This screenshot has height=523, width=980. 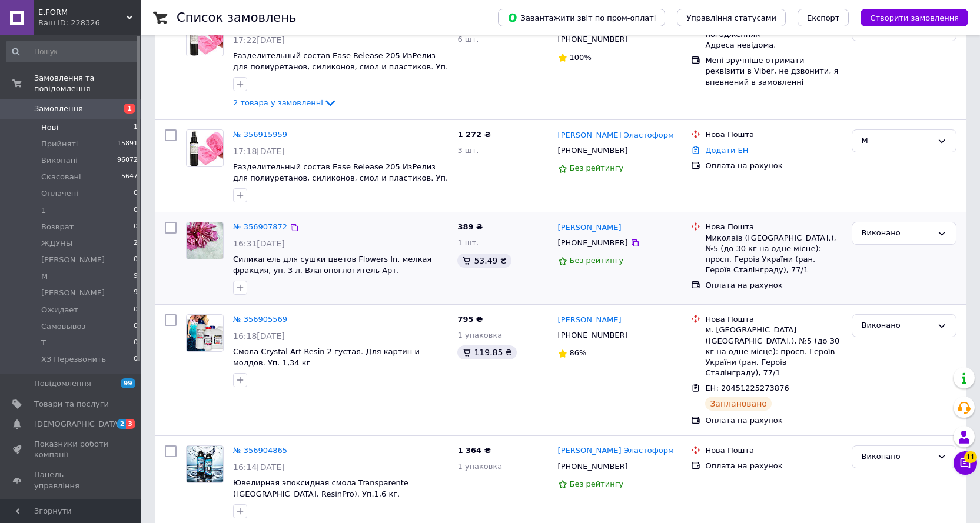 I want to click on span: Прийняті, so click(x=59, y=144).